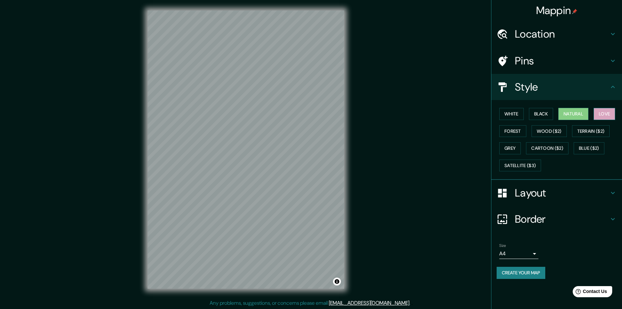  Describe the element at coordinates (562, 193) in the screenshot. I see `h4: Layout` at that location.